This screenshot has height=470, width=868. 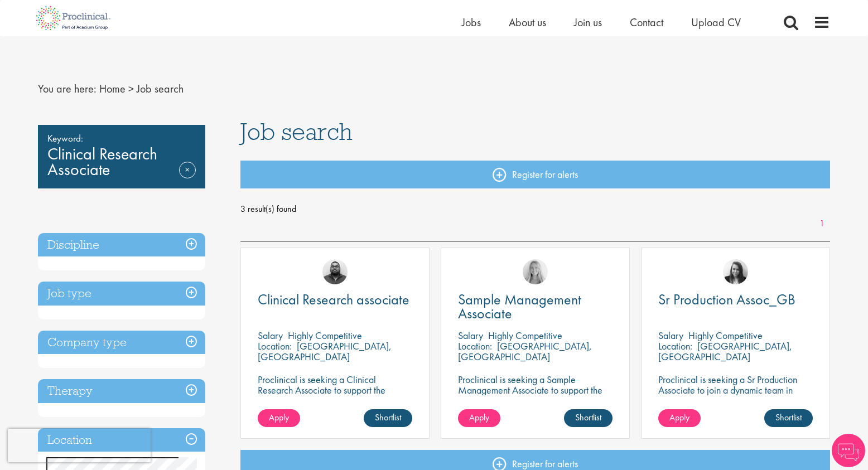 What do you see at coordinates (334, 272) in the screenshot?
I see `img: Ashley Bennett` at bounding box center [334, 272].